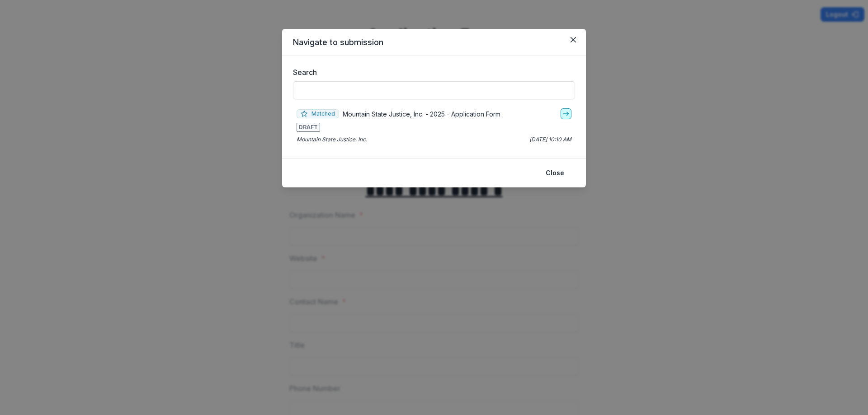 This screenshot has height=415, width=868. What do you see at coordinates (434, 42) in the screenshot?
I see `header: Navigate to submission` at bounding box center [434, 42].